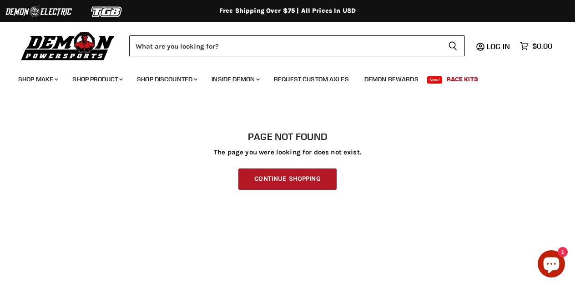 The height and width of the screenshot is (287, 575). Describe the element at coordinates (453, 46) in the screenshot. I see `button: Search` at that location.